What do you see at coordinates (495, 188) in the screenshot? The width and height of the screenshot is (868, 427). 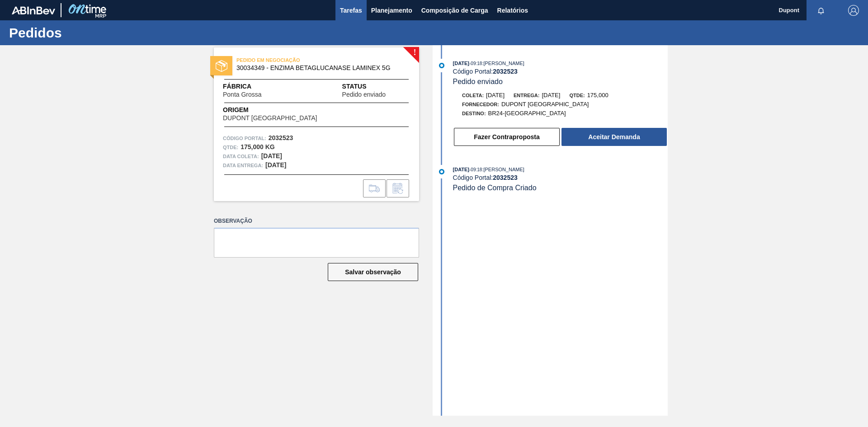 I see `span: Pedido de Compra Criado` at bounding box center [495, 188].